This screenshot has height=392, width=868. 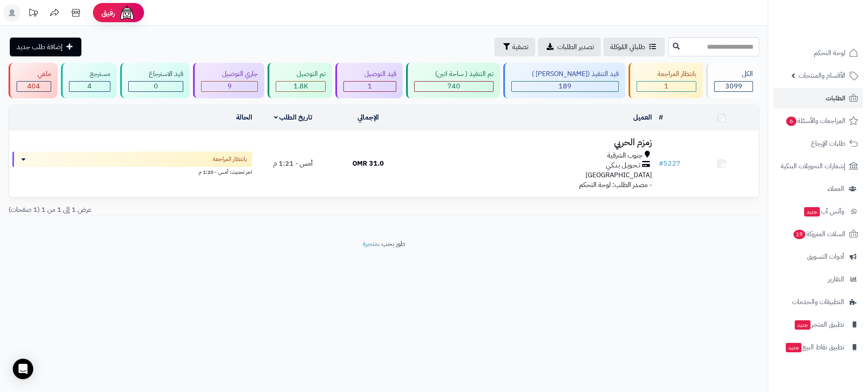 What do you see at coordinates (46, 47) in the screenshot?
I see `a: إضافة طلب جديد` at bounding box center [46, 47].